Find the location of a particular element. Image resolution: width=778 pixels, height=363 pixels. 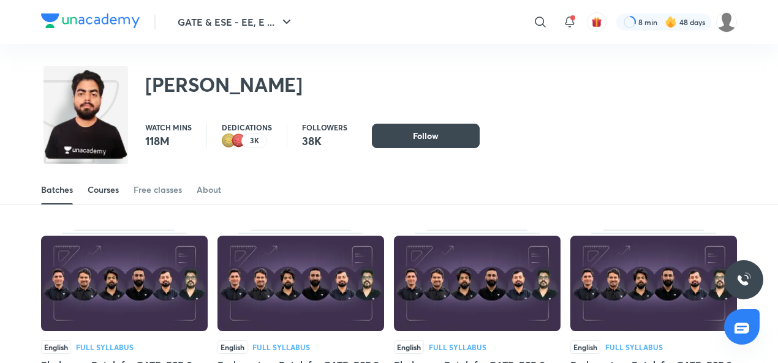

img: educator badge1 is located at coordinates (239, 141).